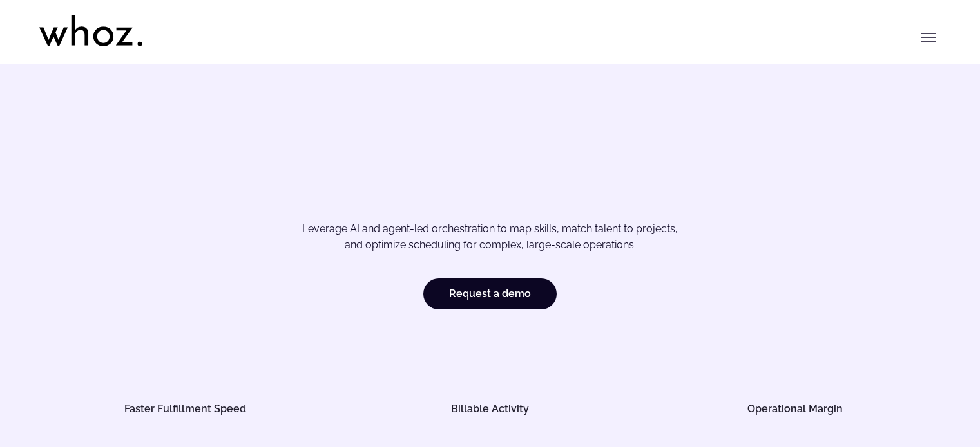  What do you see at coordinates (490, 237) in the screenshot?
I see `p: Leverage AI and agent-led orchestration to map skills, match talent to projects, and optimize sch...` at bounding box center [490, 237].